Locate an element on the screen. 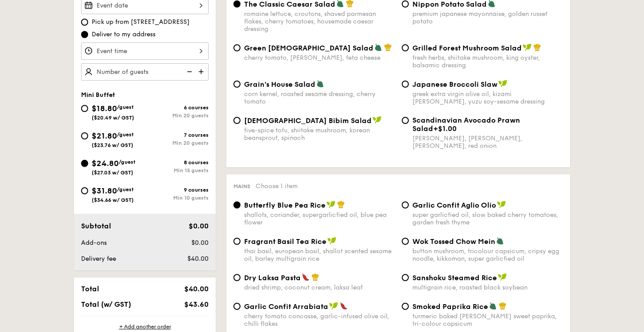 The width and height of the screenshot is (644, 332). div: 6 courses is located at coordinates (177, 107).